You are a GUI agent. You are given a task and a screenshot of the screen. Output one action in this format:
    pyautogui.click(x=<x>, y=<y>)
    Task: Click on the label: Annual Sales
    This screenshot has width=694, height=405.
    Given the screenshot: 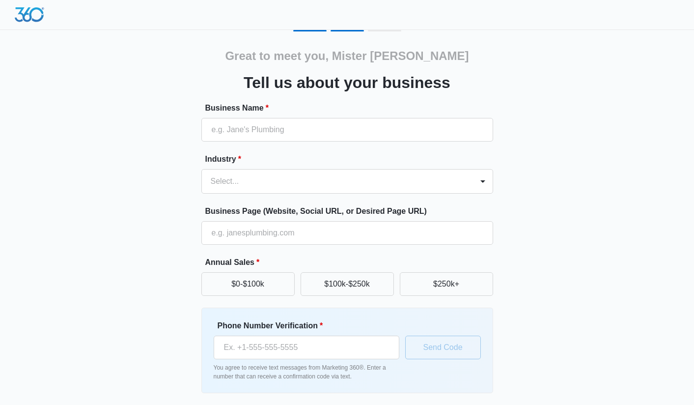 What is the action you would take?
    pyautogui.click(x=351, y=262)
    